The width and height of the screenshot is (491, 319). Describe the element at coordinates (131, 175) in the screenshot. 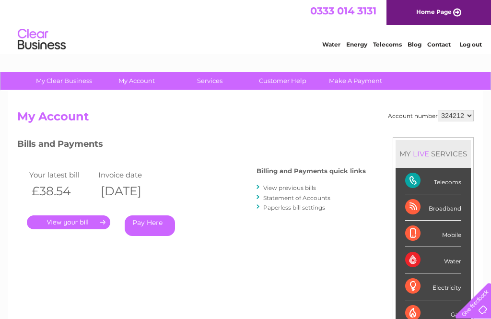

I see `td: Invoice date` at that location.